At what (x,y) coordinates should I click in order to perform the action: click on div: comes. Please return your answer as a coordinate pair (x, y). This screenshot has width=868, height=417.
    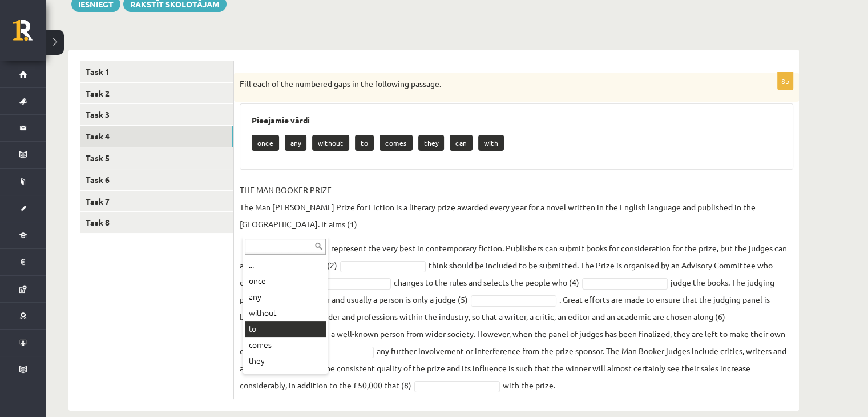
    Looking at the image, I should click on (285, 344).